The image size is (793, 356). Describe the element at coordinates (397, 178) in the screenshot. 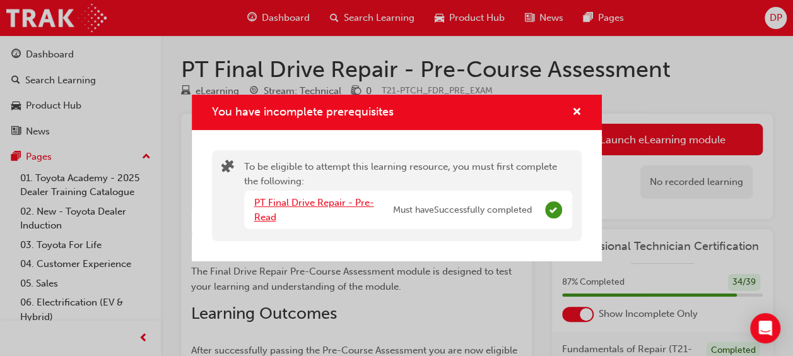

I see `div: You have incomplete prerequisites` at that location.